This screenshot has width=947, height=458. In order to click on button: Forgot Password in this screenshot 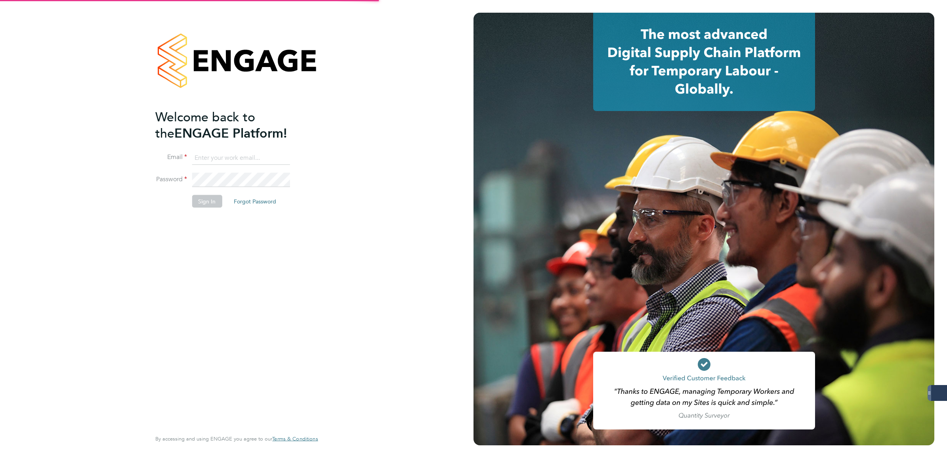, I will do `click(255, 201)`.